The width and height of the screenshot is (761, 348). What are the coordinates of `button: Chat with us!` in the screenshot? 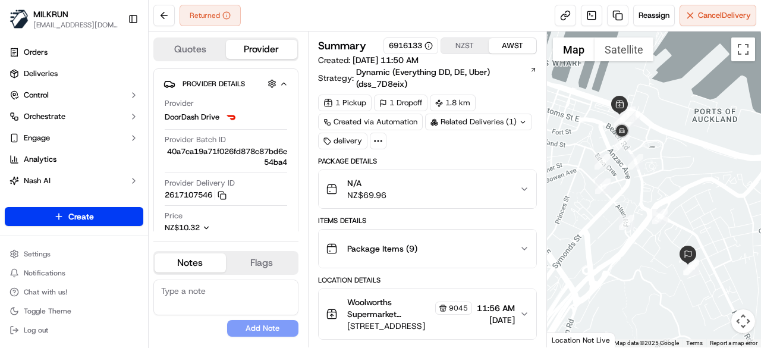 It's located at (74, 292).